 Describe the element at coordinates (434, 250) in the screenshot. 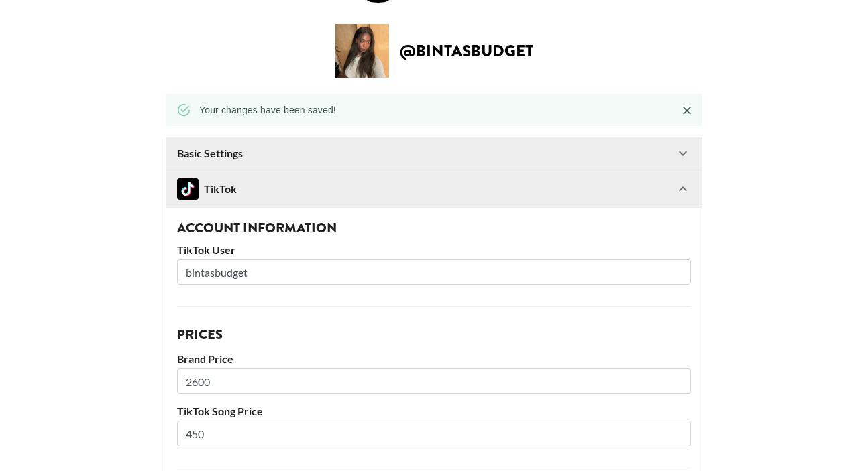

I see `label: TikTok User` at that location.